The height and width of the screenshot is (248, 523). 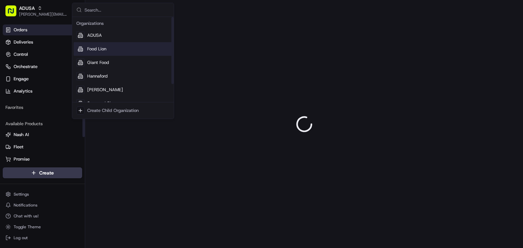 What do you see at coordinates (71, 68) in the screenshot?
I see `div: Start new chat` at bounding box center [71, 68].